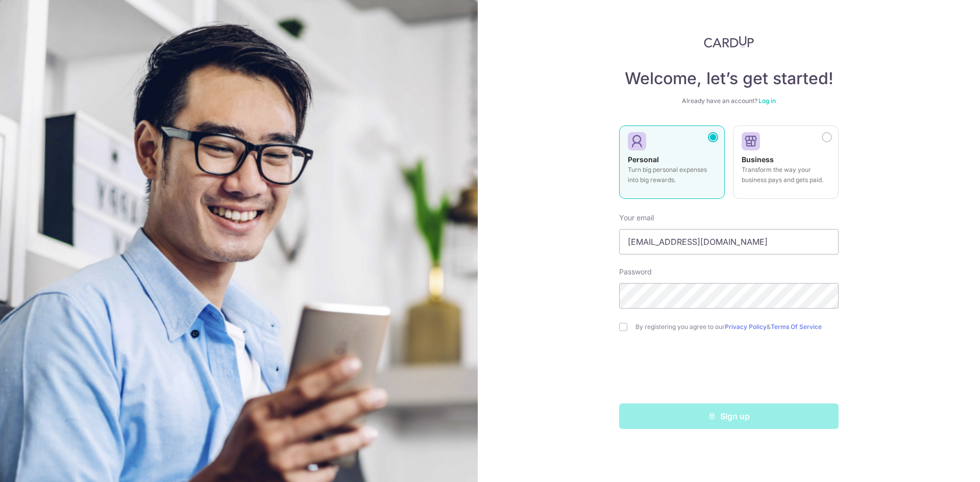 Image resolution: width=980 pixels, height=482 pixels. What do you see at coordinates (635, 272) in the screenshot?
I see `label: Password` at bounding box center [635, 272].